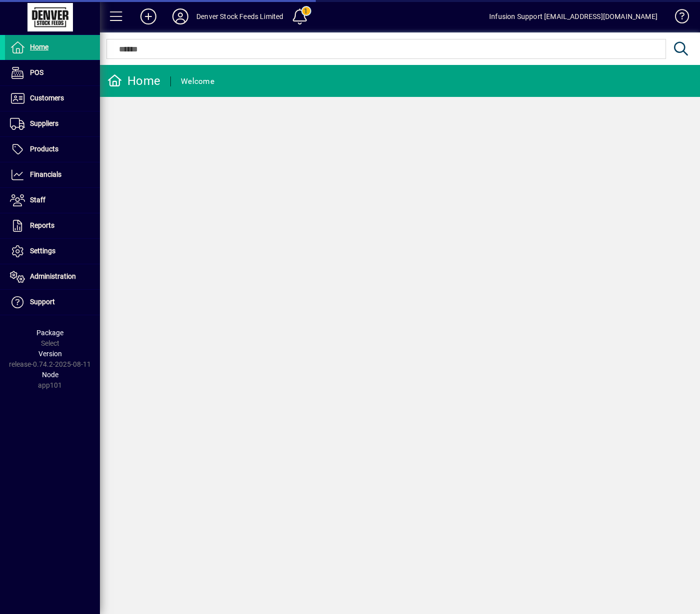 The width and height of the screenshot is (700, 614). Describe the element at coordinates (197, 82) in the screenshot. I see `div: Welcome` at that location.